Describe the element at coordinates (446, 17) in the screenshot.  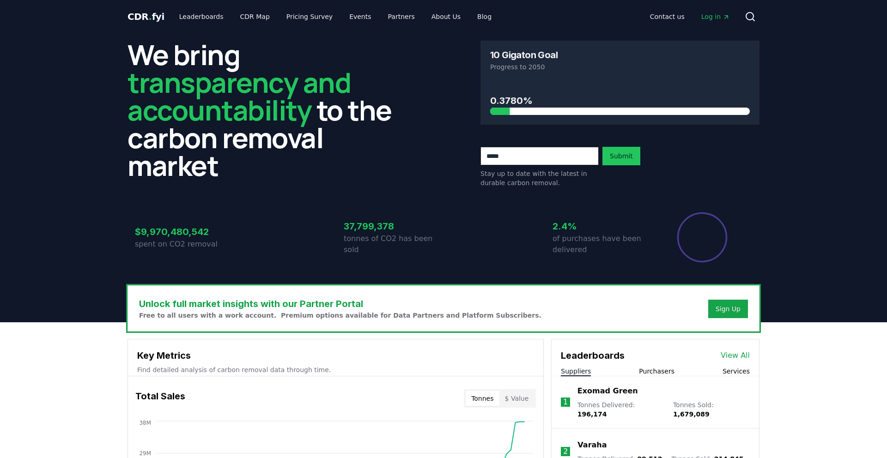
I see `a: About Us` at that location.